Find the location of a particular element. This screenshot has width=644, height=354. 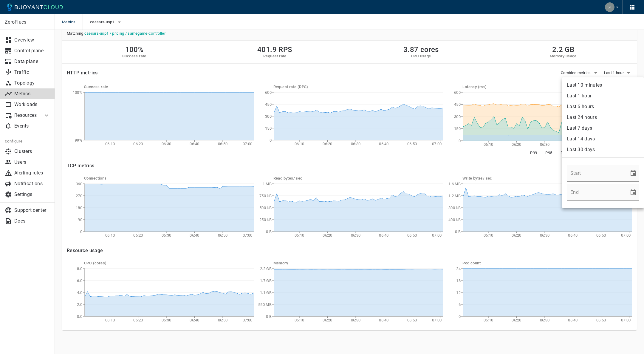

li: Last 10 minutes is located at coordinates (603, 85).